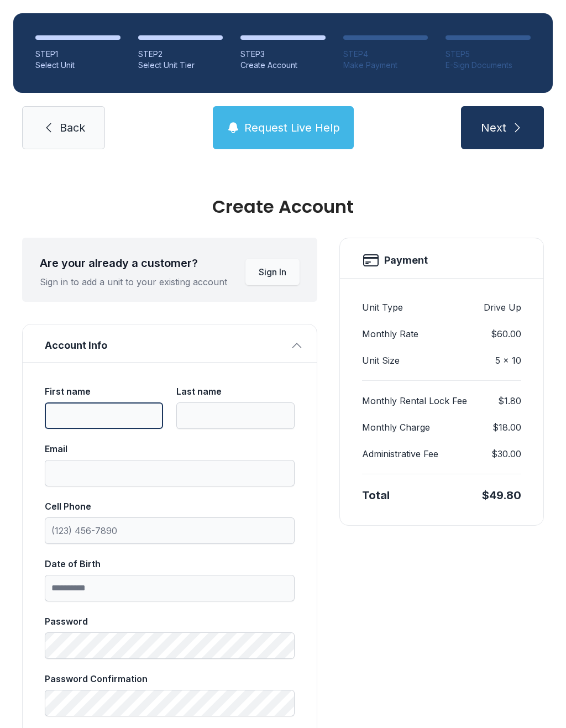  Describe the element at coordinates (488, 54) in the screenshot. I see `div: STEP 5` at that location.